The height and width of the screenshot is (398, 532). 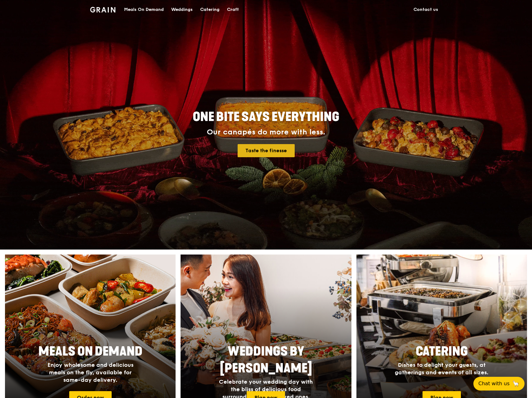 What do you see at coordinates (90, 351) in the screenshot?
I see `span: Meals On Demand` at bounding box center [90, 351].